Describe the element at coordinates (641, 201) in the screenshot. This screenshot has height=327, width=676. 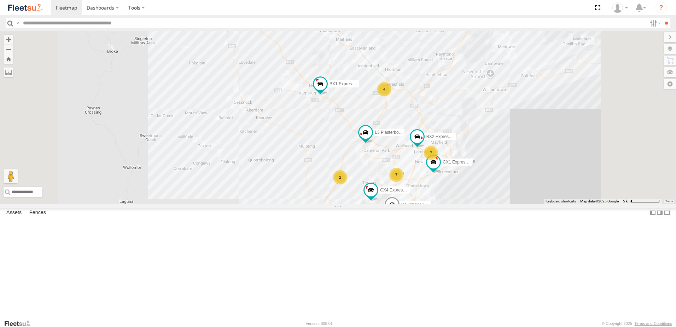
I see `button: Map Scale: 5 km per 78 pixels` at that location.